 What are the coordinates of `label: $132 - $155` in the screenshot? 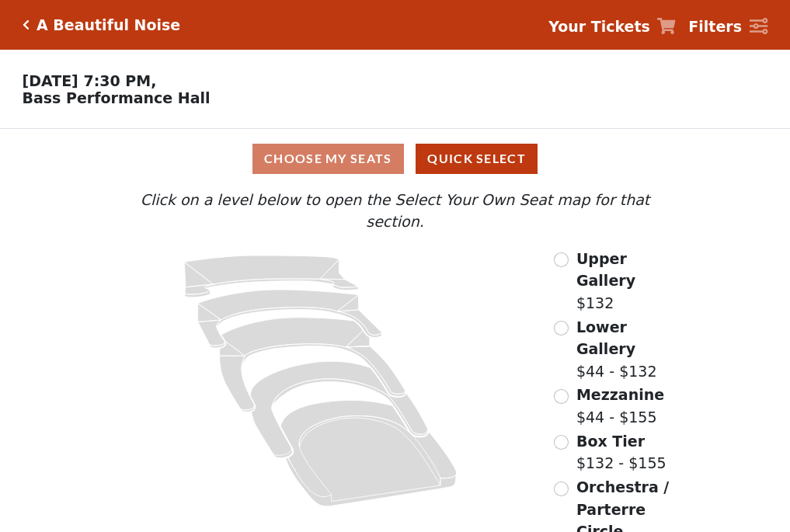 It's located at (621, 452).